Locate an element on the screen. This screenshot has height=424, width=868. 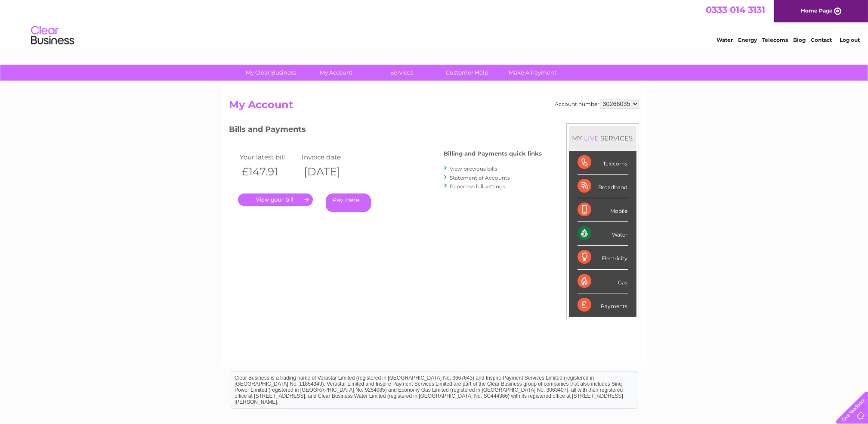
div: MY SERVICES is located at coordinates (603, 138).